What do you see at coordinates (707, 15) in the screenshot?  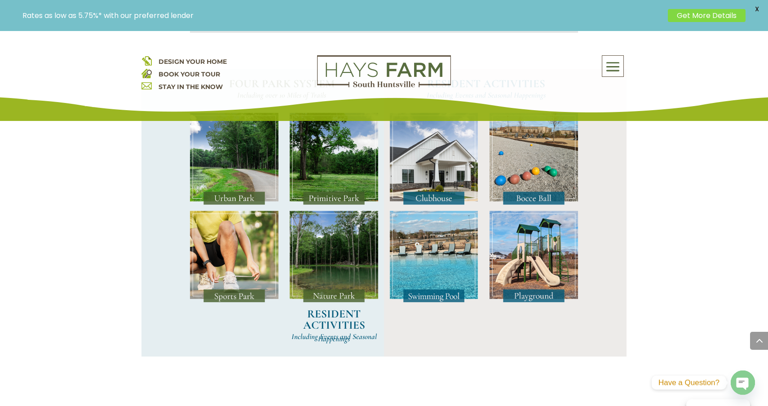 I see `a: Get More Details` at bounding box center [707, 15].